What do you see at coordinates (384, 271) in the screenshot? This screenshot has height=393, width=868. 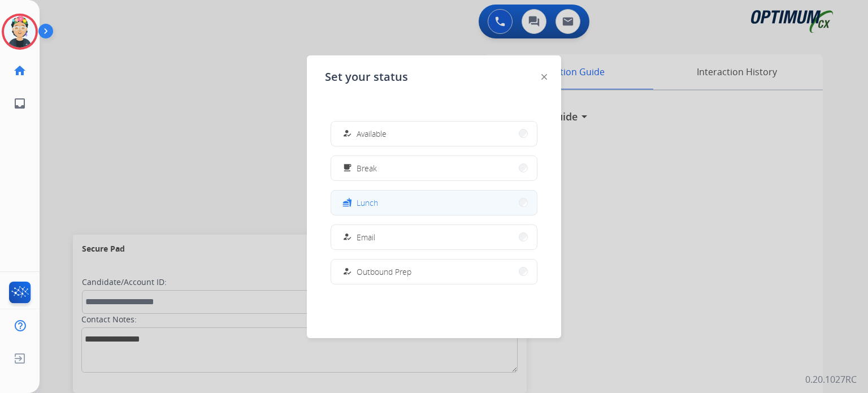 I see `span: Outbound Prep` at bounding box center [384, 271].